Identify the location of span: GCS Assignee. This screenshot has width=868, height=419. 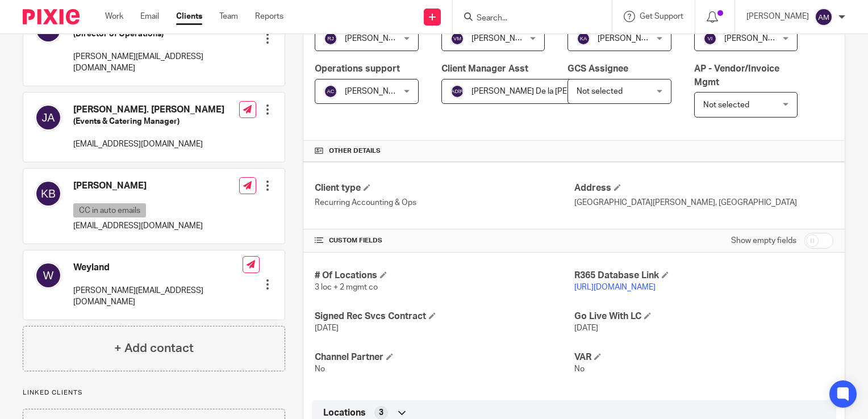
(597, 68).